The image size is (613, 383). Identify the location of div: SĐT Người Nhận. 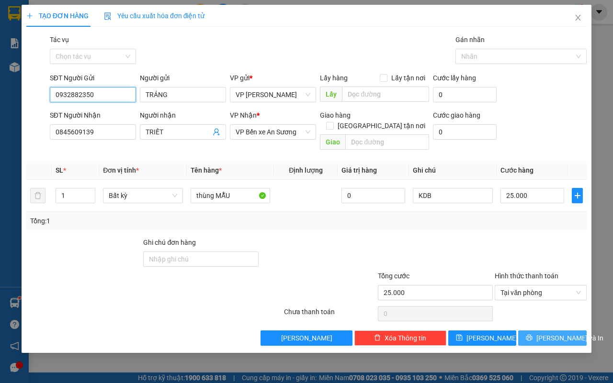
(93, 115).